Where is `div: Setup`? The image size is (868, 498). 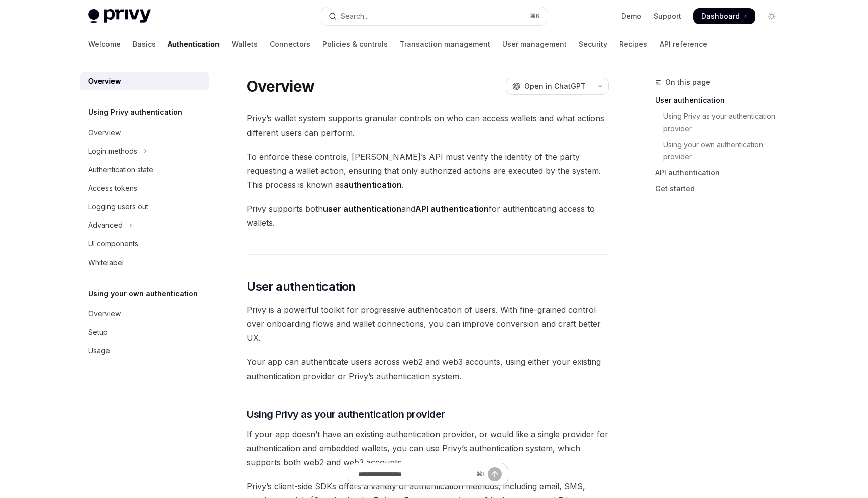 div: Setup is located at coordinates (98, 332).